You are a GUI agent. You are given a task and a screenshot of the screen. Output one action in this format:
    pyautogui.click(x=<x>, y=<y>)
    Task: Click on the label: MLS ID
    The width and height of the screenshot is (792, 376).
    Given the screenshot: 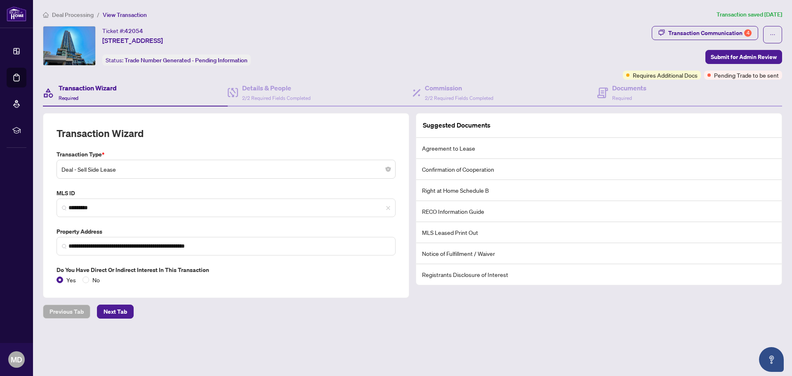 What is the action you would take?
    pyautogui.click(x=226, y=193)
    